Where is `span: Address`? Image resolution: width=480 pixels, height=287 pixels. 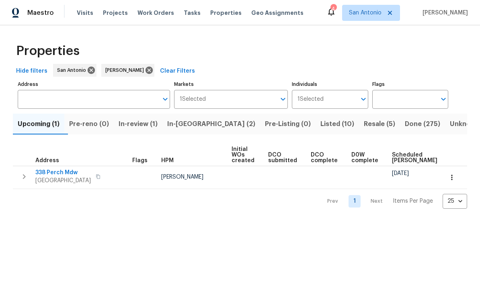
span: Address is located at coordinates (47, 161).